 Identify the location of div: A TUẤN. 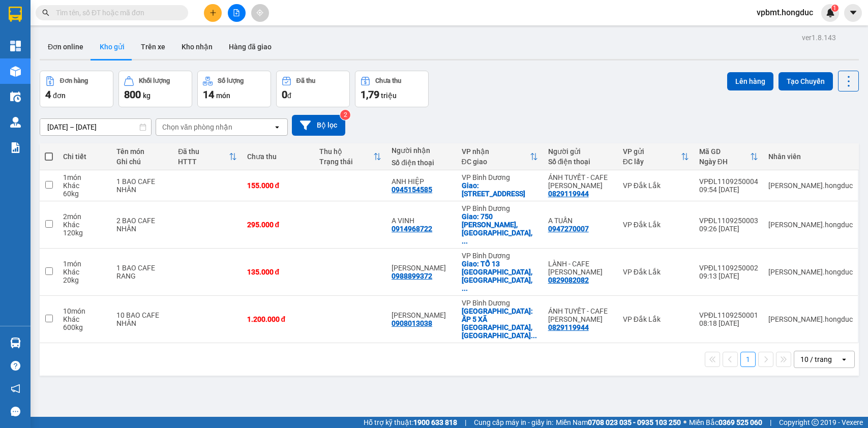
(580, 221).